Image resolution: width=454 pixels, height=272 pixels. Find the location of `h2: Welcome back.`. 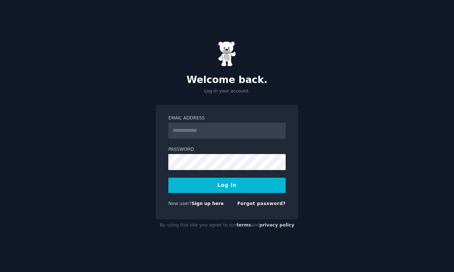

h2: Welcome back. is located at coordinates (227, 80).